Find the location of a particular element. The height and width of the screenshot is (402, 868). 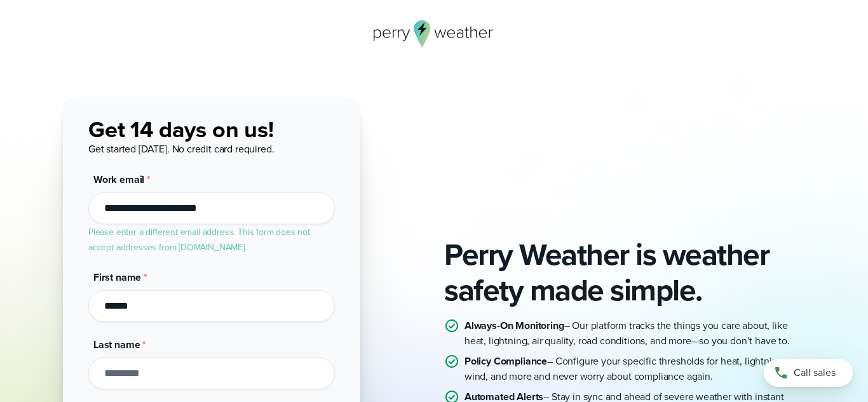

strong: Policy Compliance is located at coordinates (506, 361).